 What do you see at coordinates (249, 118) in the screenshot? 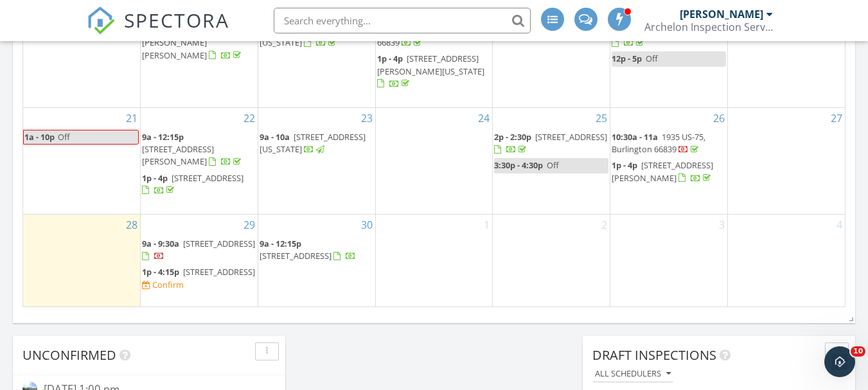
I see `a: Go to September 22, 2025` at bounding box center [249, 118].